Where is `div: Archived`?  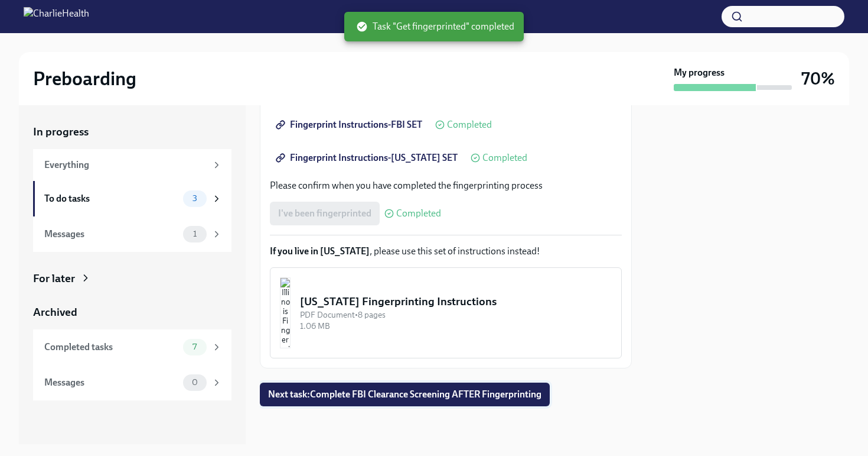 div: Archived is located at coordinates (133, 312).